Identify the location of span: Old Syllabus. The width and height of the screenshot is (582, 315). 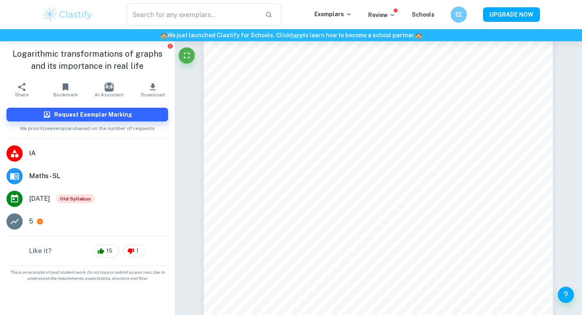
(75, 199).